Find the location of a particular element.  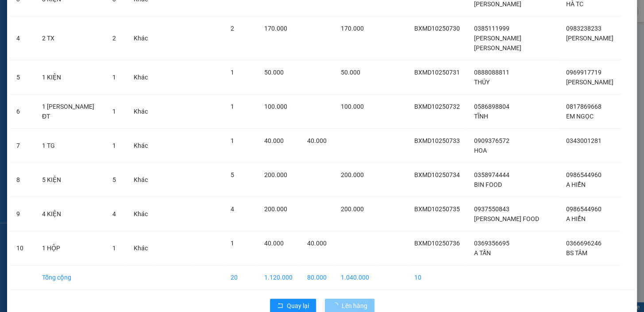

div: 40.000 is located at coordinates (39, 62).